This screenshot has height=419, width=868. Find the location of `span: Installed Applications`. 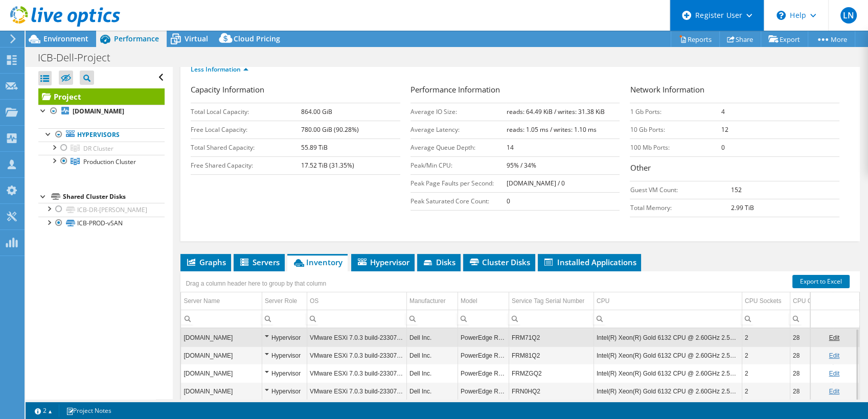

span: Installed Applications is located at coordinates (589, 262).